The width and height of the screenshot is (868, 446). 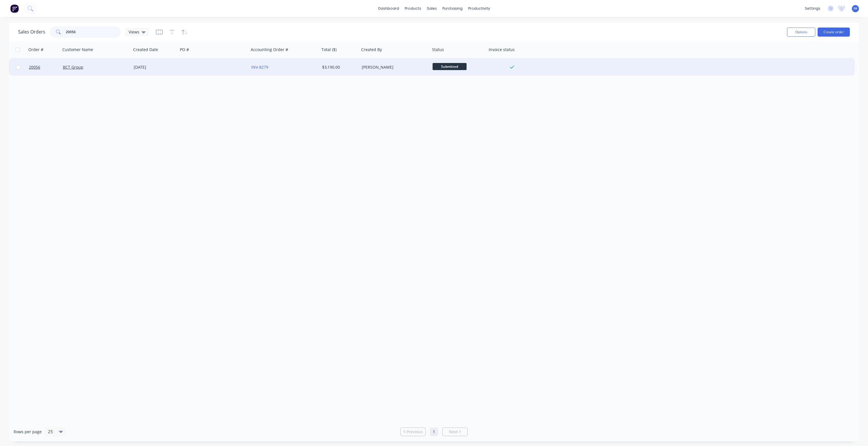 I want to click on input: Search..., so click(x=93, y=32).